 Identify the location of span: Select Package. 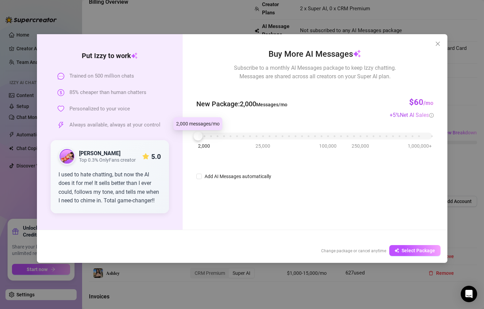
(419, 251).